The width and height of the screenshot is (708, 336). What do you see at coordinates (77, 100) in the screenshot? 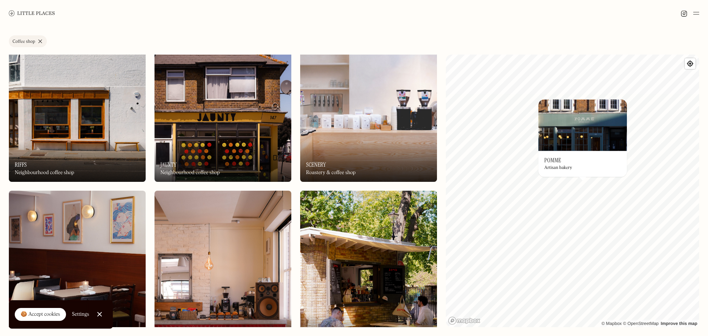
I see `a: RiffsRiffsRiffsNeighbourhood coffee shop` at bounding box center [77, 100].